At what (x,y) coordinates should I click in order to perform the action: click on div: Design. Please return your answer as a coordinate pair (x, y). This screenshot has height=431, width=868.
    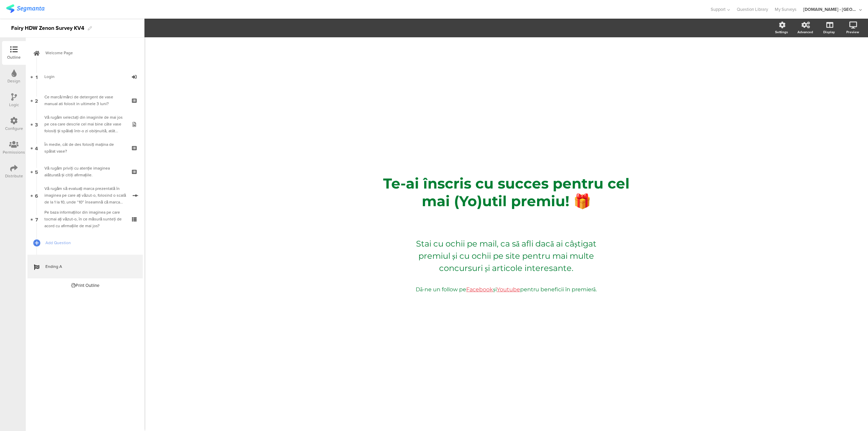
    Looking at the image, I should click on (14, 81).